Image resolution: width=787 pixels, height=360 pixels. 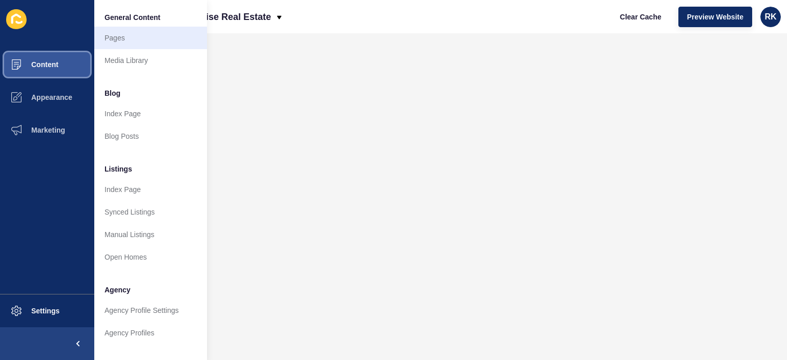 What do you see at coordinates (151, 38) in the screenshot?
I see `a: Pages` at bounding box center [151, 38].